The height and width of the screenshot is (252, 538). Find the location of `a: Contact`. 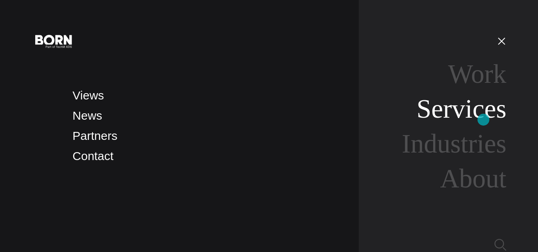

a: Contact is located at coordinates (93, 155).